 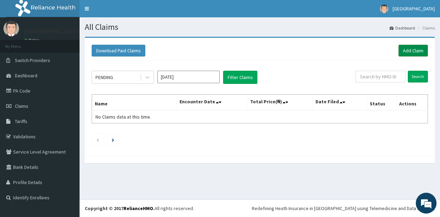 I want to click on strong: Copyright © 2017 ., so click(x=120, y=208).